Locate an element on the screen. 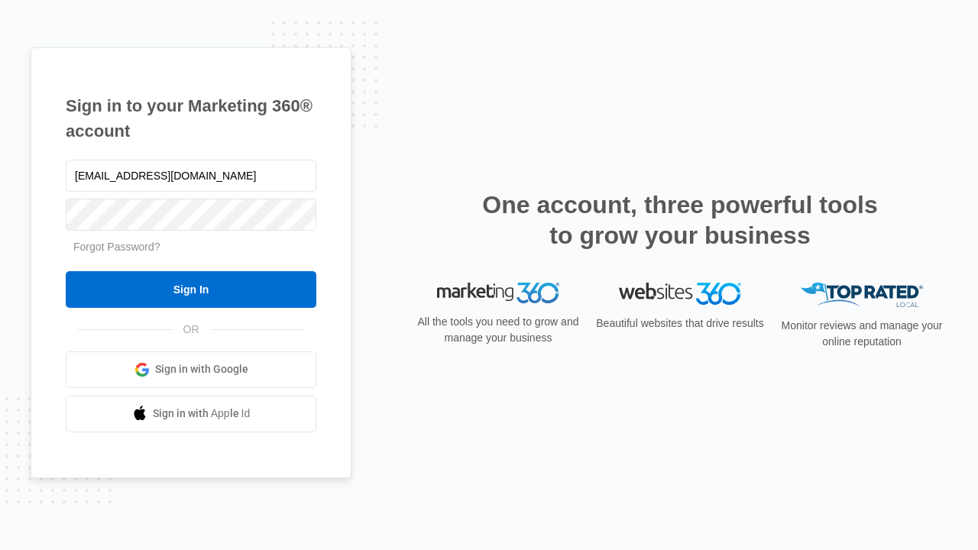  img: Websites 360 is located at coordinates (680, 293).